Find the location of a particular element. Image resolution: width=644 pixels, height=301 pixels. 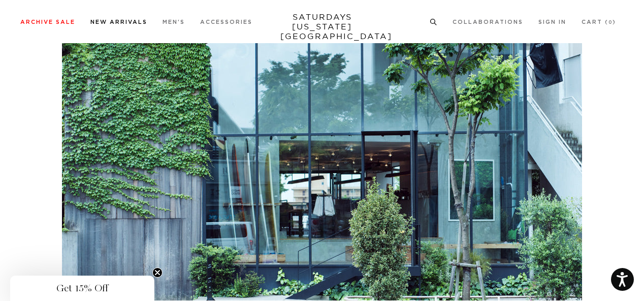

a: New Arrivals is located at coordinates (119, 22).